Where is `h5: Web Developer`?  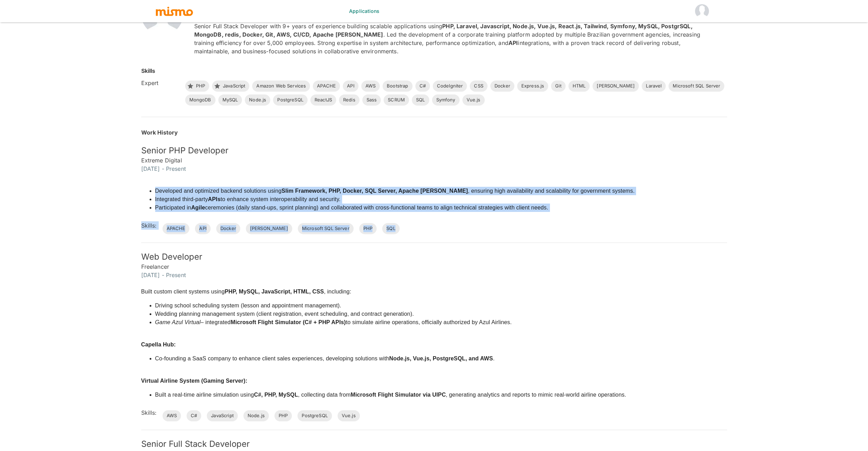
h5: Web Developer is located at coordinates (434, 257).